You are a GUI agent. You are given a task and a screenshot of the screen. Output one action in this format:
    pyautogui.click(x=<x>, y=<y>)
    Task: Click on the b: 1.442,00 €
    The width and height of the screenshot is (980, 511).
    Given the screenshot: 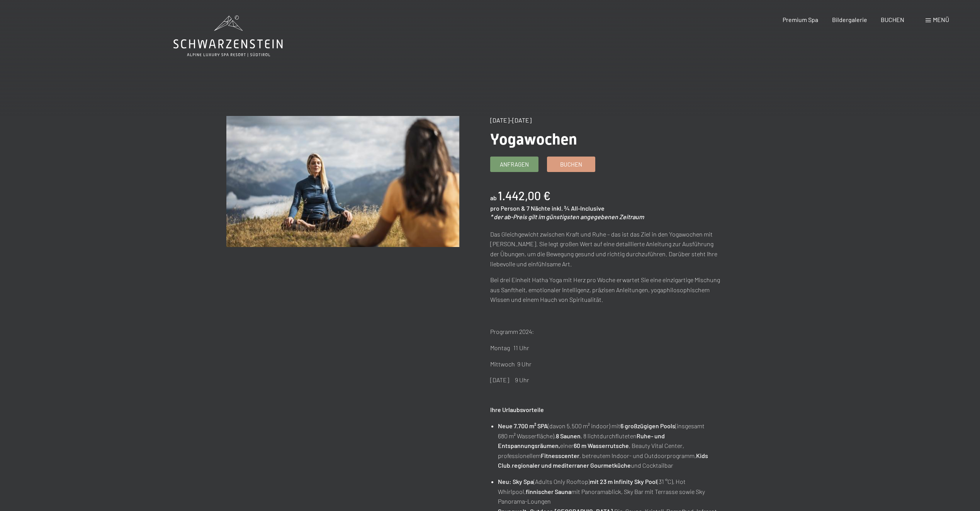 What is the action you would take?
    pyautogui.click(x=525, y=195)
    